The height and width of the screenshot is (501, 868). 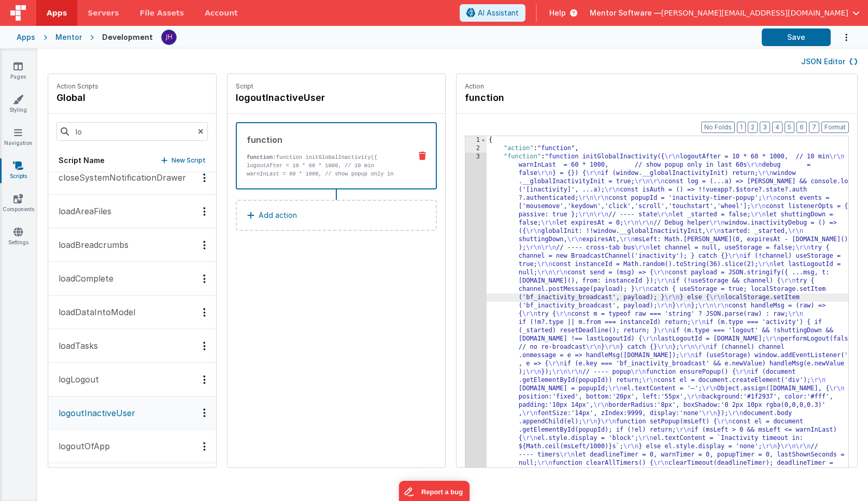 What do you see at coordinates (132, 279) in the screenshot?
I see `button: loadComplete` at bounding box center [132, 279].